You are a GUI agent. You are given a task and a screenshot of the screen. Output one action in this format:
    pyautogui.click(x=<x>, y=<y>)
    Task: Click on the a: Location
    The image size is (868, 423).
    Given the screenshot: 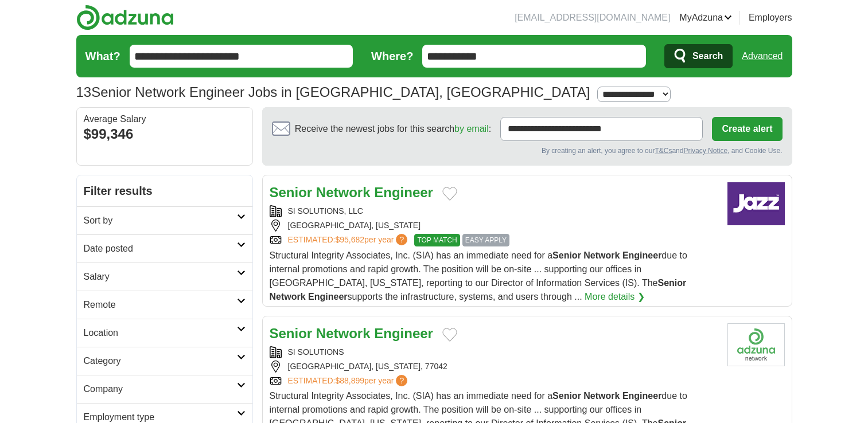 What is the action you would take?
    pyautogui.click(x=165, y=333)
    